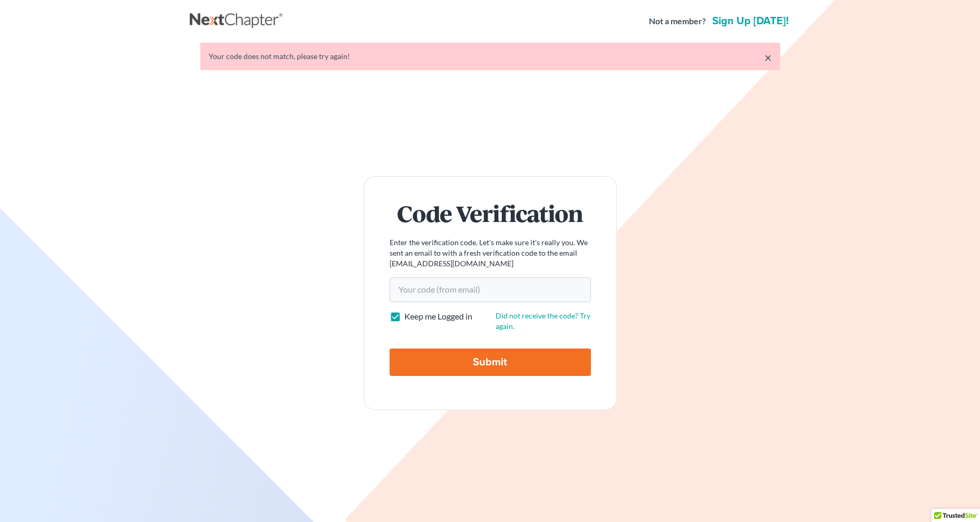 The image size is (980, 522). I want to click on input: Submit, so click(490, 362).